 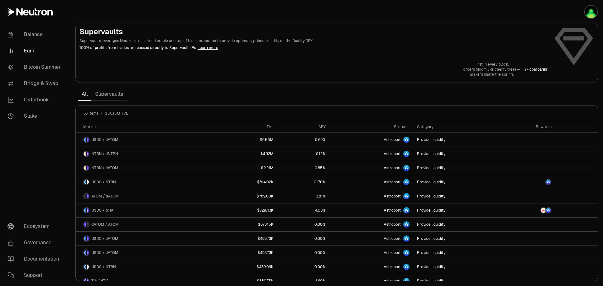 What do you see at coordinates (457, 127) in the screenshot?
I see `div: Category` at bounding box center [457, 127].